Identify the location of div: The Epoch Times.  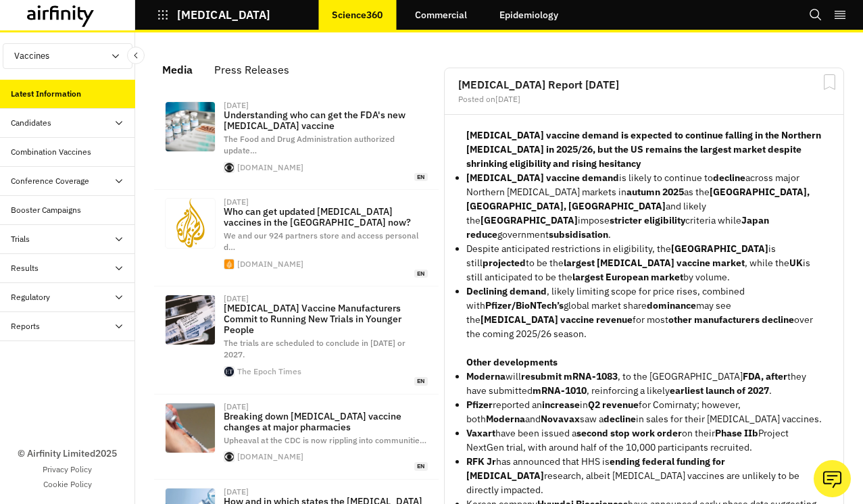
(269, 372).